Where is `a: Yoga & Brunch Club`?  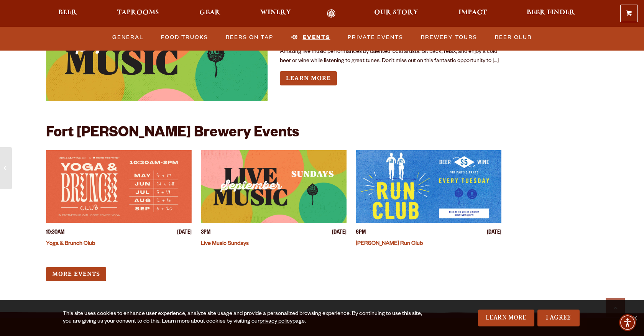 a: Yoga & Brunch Club is located at coordinates (70, 244).